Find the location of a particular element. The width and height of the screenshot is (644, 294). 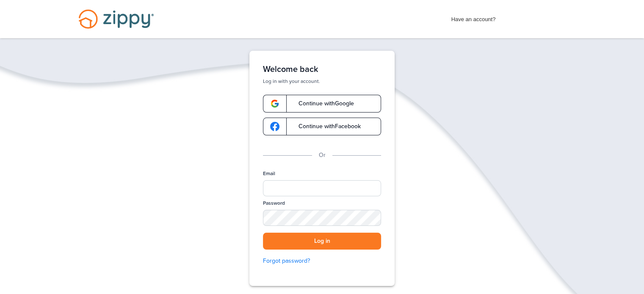

input: Email is located at coordinates (322, 188).